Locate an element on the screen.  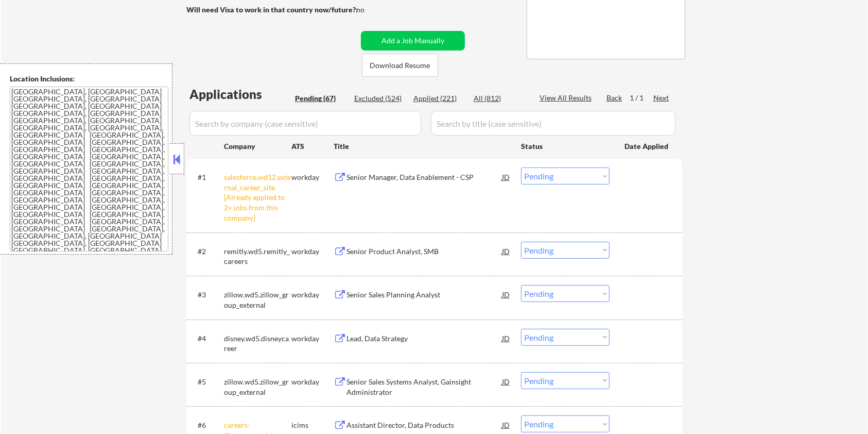
div: Applied (221) is located at coordinates (439, 99).